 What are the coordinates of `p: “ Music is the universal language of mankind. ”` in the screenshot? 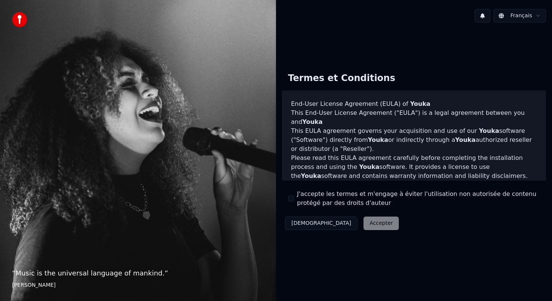 It's located at (138, 274).